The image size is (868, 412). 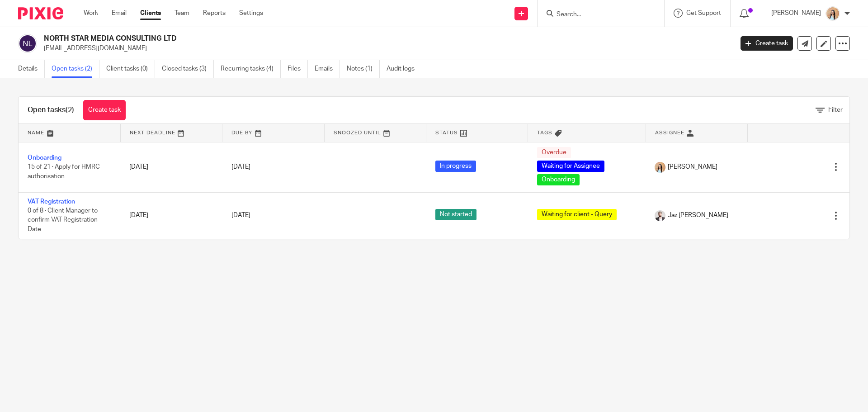 I want to click on a: Reports, so click(x=214, y=13).